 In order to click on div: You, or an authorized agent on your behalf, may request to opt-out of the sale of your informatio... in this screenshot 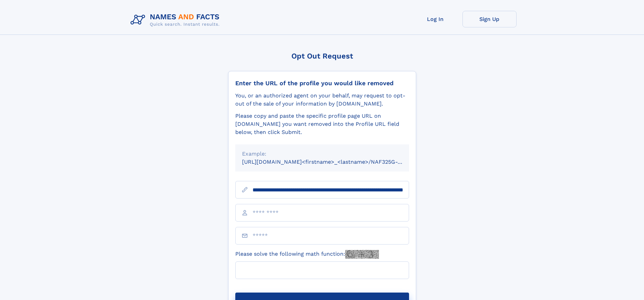, I will do `click(322, 100)`.